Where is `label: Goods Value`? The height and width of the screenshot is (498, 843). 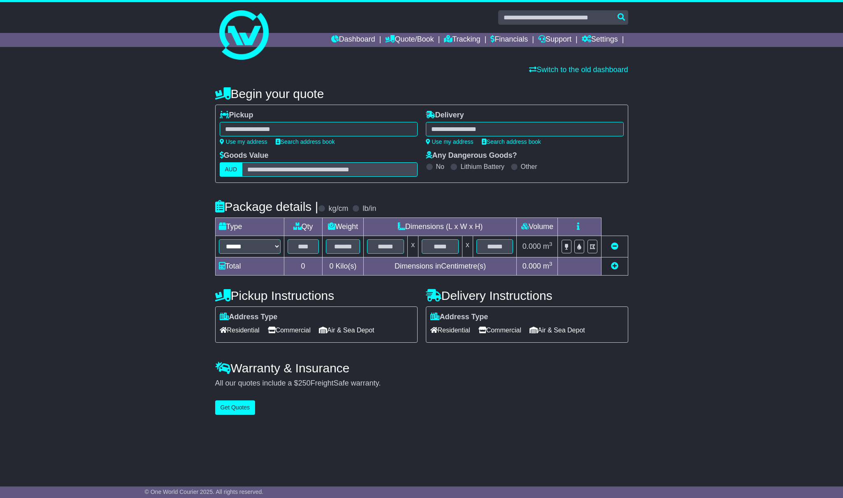 label: Goods Value is located at coordinates (244, 156).